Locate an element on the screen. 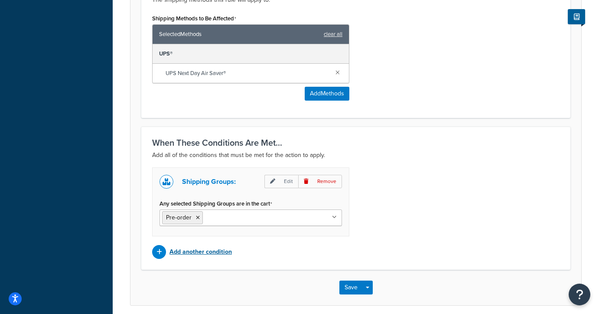 This screenshot has width=599, height=314. p: Add another condition is located at coordinates (201, 252).